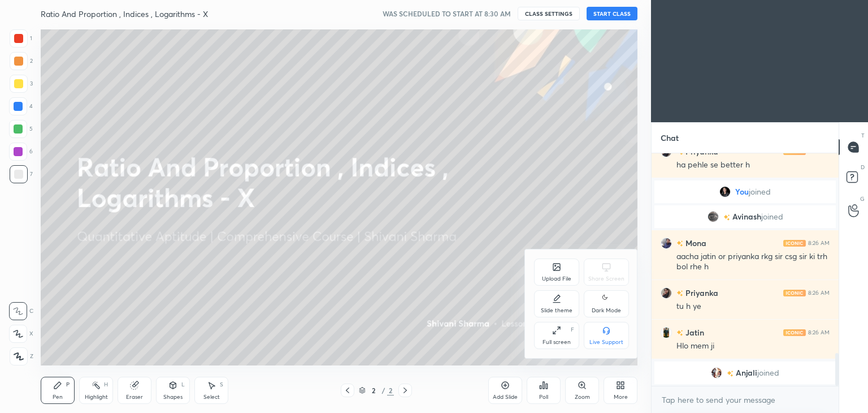 This screenshot has height=413, width=868. What do you see at coordinates (607, 342) in the screenshot?
I see `div: Live Support` at bounding box center [607, 342].